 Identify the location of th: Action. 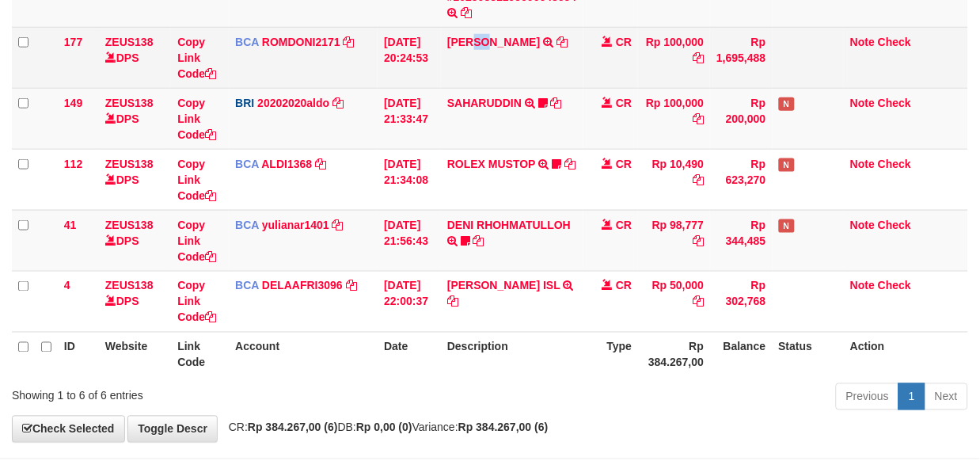
(905, 353).